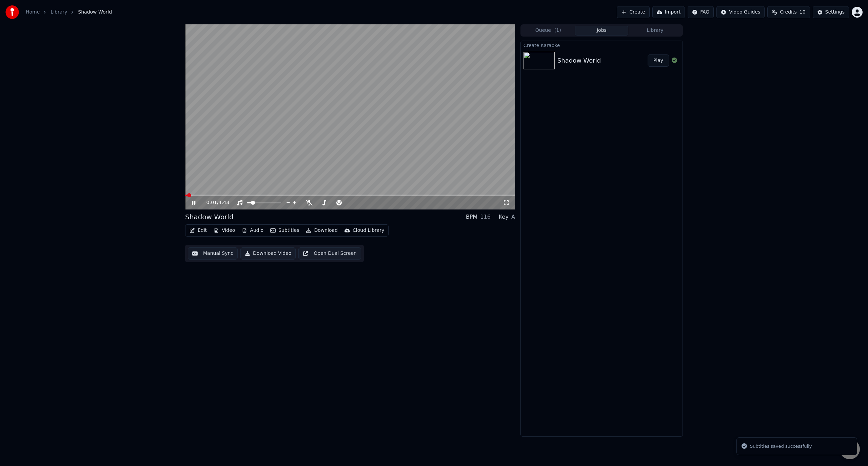  Describe the element at coordinates (212, 203) in the screenshot. I see `span: 0:01` at that location.